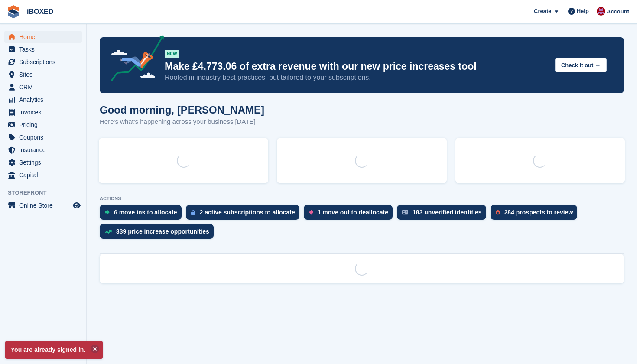  I want to click on p: ACTIONS, so click(362, 198).